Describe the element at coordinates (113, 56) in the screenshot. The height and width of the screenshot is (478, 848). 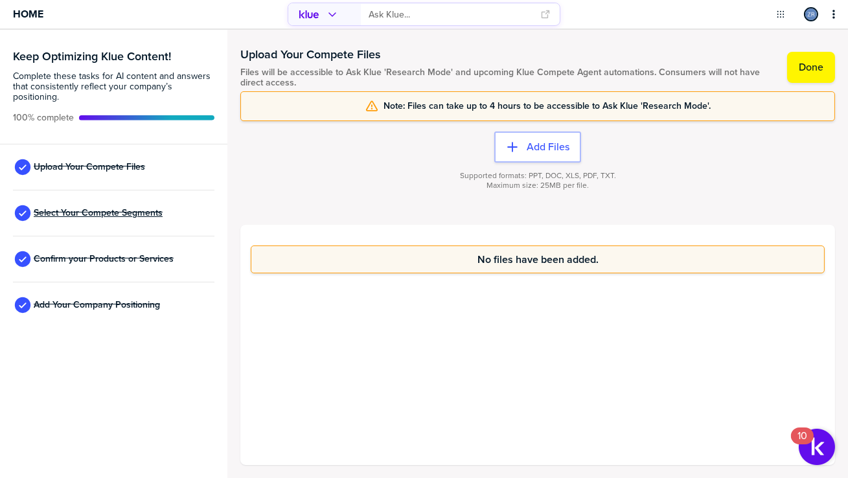
I see `h3: Keep Optimizing Klue Content!` at that location.